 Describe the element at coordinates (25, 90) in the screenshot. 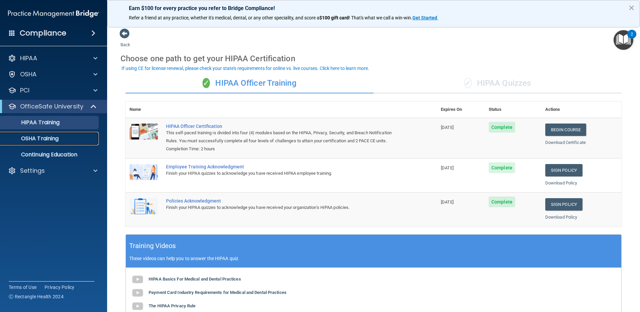

I see `p: PCI` at that location.